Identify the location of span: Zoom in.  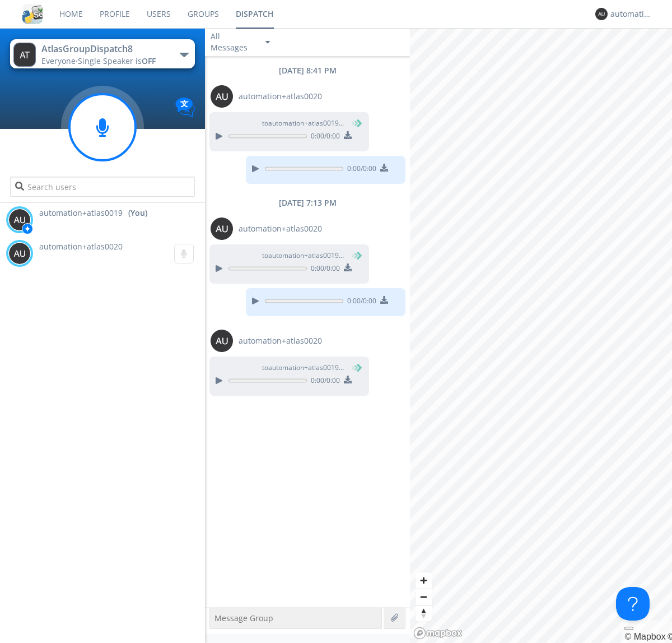
(424, 580).